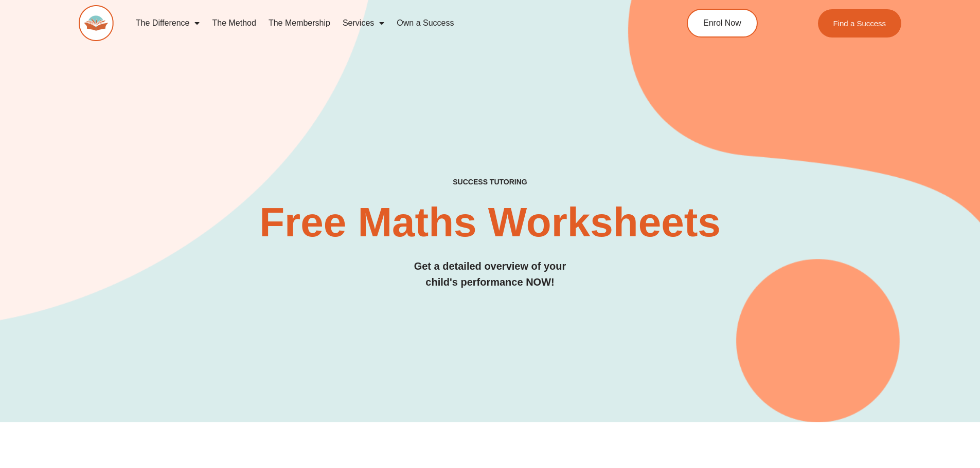 The width and height of the screenshot is (980, 468). I want to click on a: The Method, so click(233, 23).